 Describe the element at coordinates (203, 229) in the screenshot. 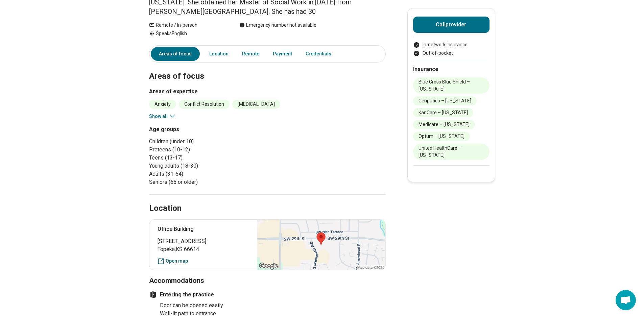

I see `p: Office Building` at that location.